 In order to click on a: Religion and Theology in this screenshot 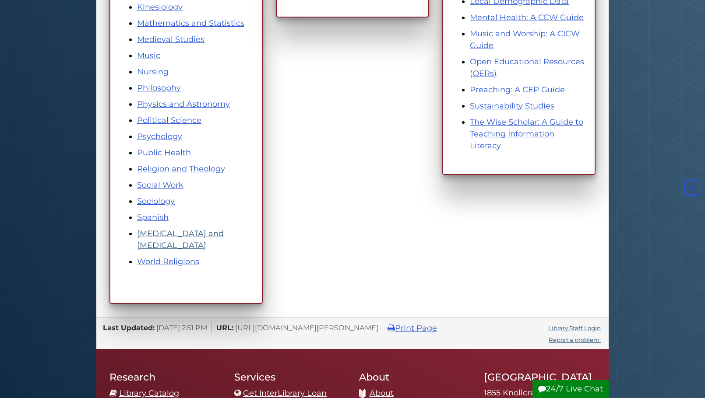, I will do `click(181, 169)`.